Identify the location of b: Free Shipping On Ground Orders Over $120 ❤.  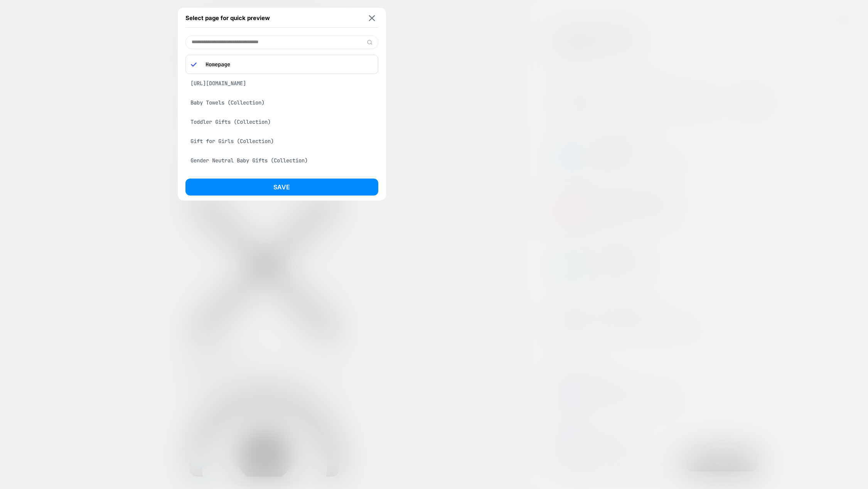
(76, 7).